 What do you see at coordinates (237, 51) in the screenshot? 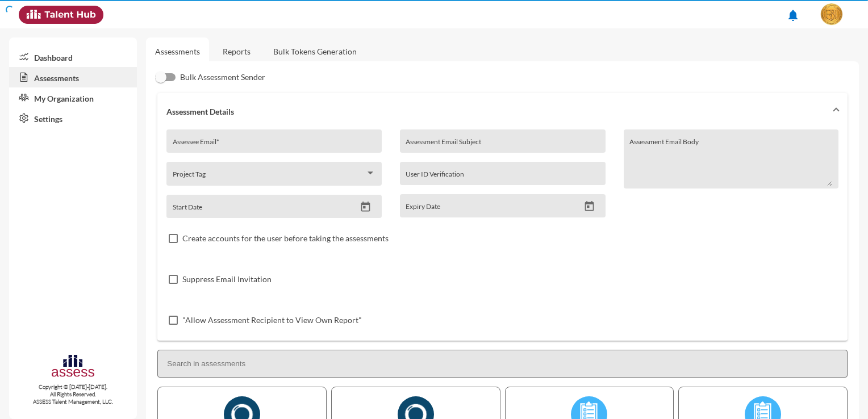
I see `a: Reports` at bounding box center [237, 51].